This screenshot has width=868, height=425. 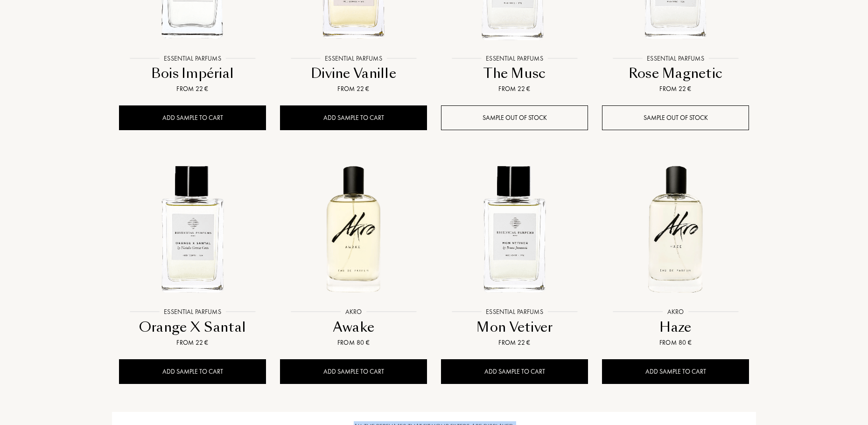 What do you see at coordinates (193, 253) in the screenshot?
I see `a: Orange X Santal Essential ParfumsEssential ParfumsOrange X SantalFrom 22 €` at bounding box center [193, 253].